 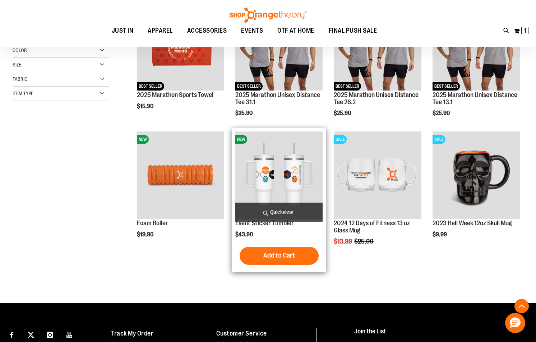 I want to click on span: Size, so click(x=17, y=65).